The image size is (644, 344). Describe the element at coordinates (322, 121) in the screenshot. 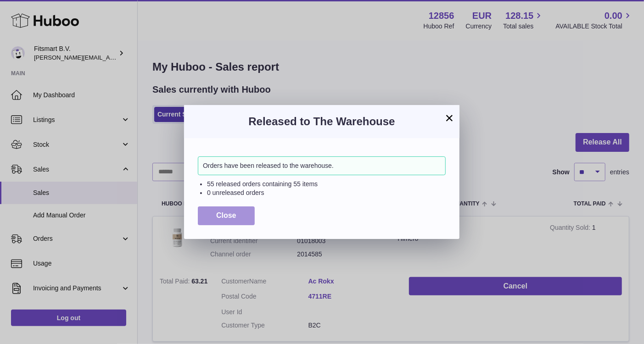

I see `h3: Released to The Warehouse` at that location.